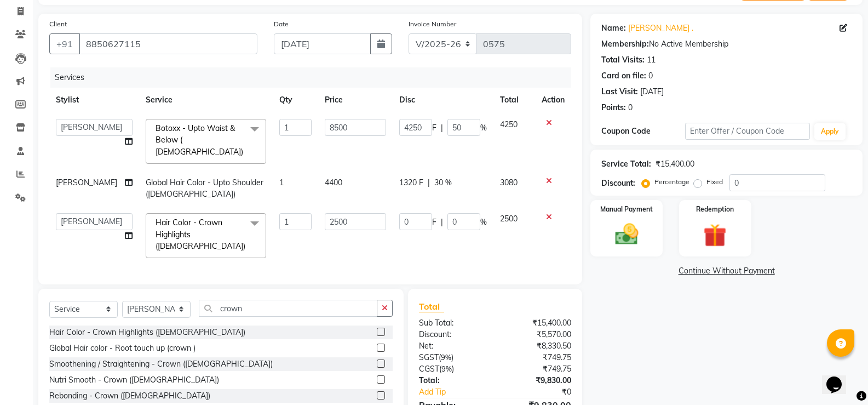 The width and height of the screenshot is (868, 405). Describe the element at coordinates (432, 306) in the screenshot. I see `span: Total` at that location.